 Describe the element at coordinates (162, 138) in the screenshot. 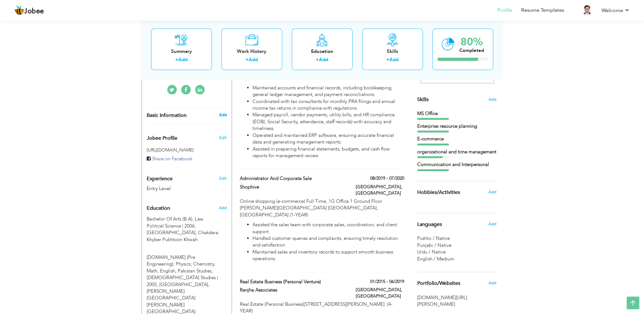

I see `span: Jobee Profile` at that location.